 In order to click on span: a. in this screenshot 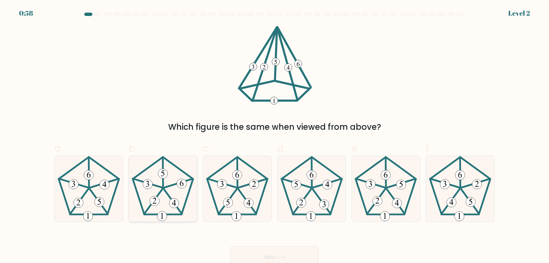, I will do `click(58, 148)`.